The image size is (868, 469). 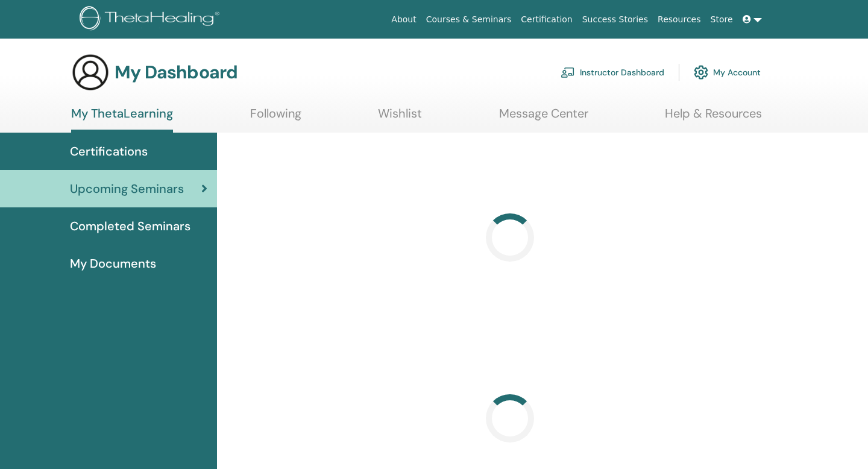 What do you see at coordinates (721, 19) in the screenshot?
I see `a: Store` at bounding box center [721, 19].